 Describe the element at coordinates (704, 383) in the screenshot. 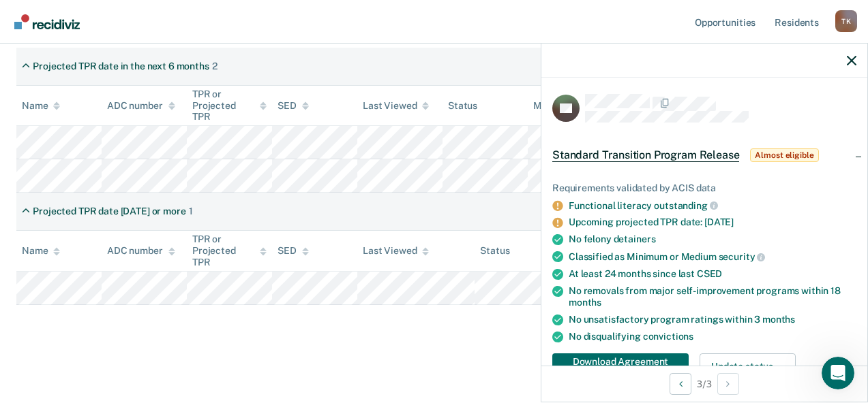

I see `div: 3 / 3` at that location.